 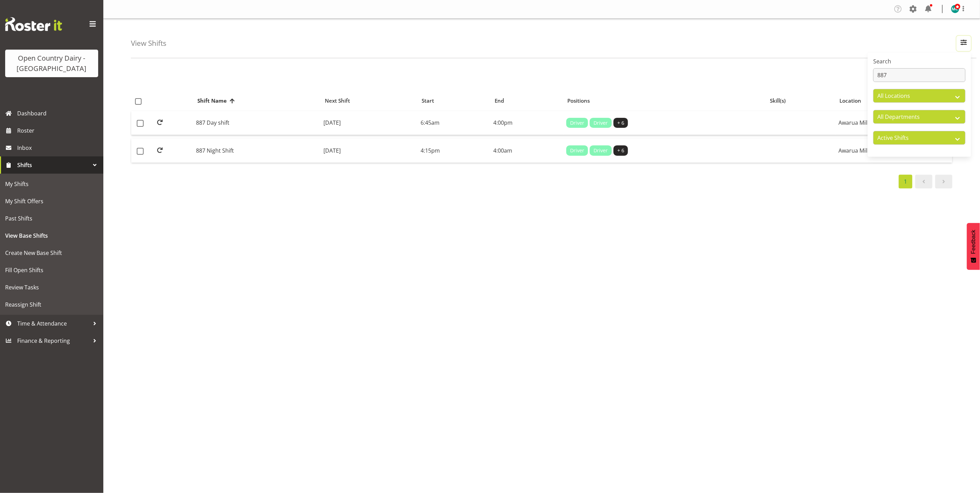 What do you see at coordinates (851, 101) in the screenshot?
I see `span: Location` at bounding box center [851, 101].